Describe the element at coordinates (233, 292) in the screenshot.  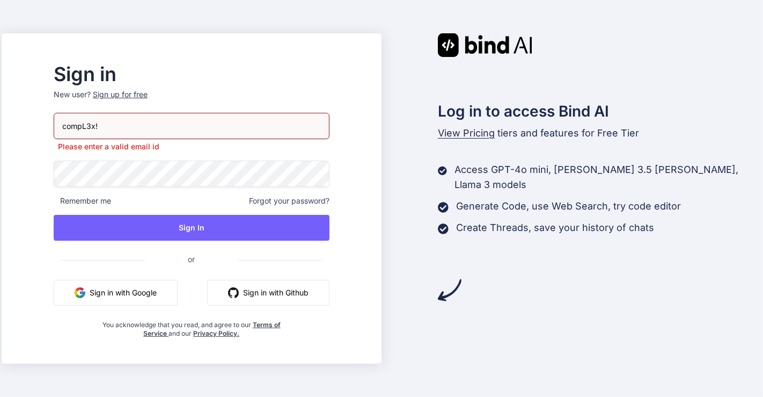
I see `img: github` at that location.